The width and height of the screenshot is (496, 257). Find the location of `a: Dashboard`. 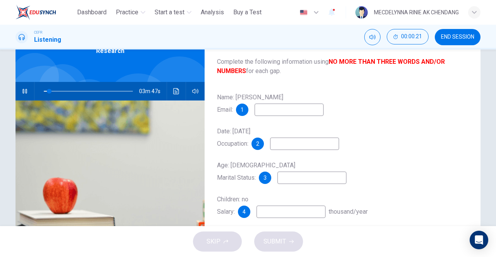

a: Dashboard is located at coordinates (92, 12).